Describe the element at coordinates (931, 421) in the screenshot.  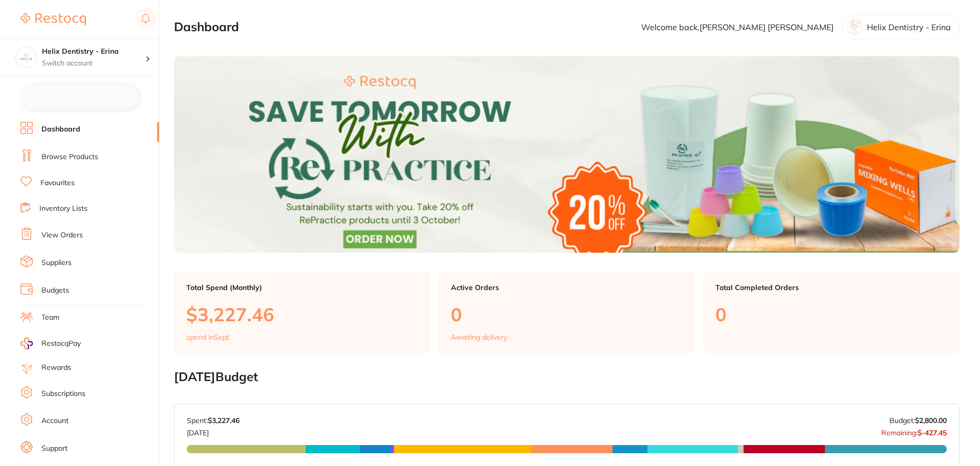
I see `strong: $2,800.00` at that location.